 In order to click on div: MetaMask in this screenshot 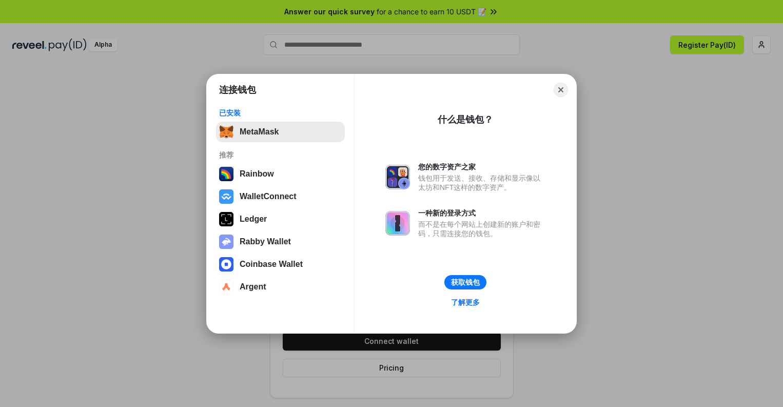, I will do `click(259, 132)`.